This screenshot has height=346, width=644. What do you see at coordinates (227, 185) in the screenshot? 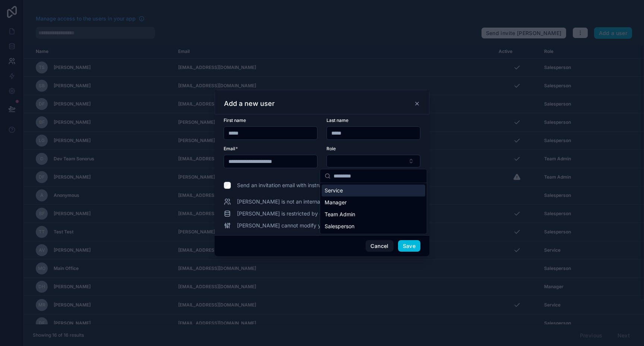
I see `input: Send an invitation email with instructions to log in` at bounding box center [227, 185].